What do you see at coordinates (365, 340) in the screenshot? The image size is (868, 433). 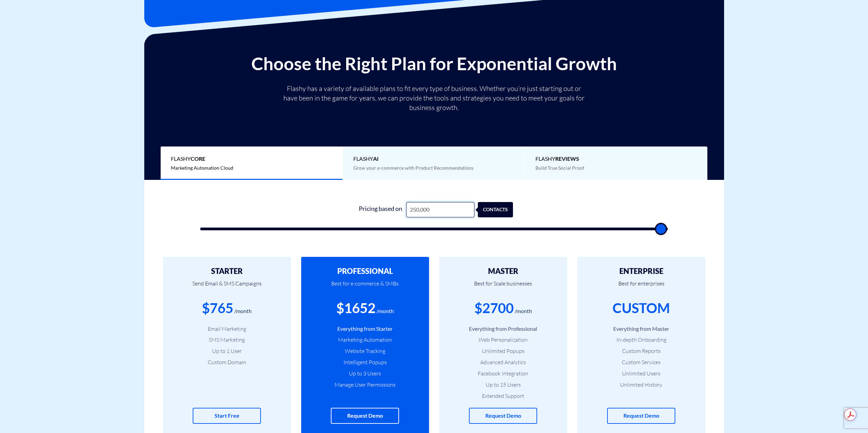 I see `li: Marketing Automation` at bounding box center [365, 340].